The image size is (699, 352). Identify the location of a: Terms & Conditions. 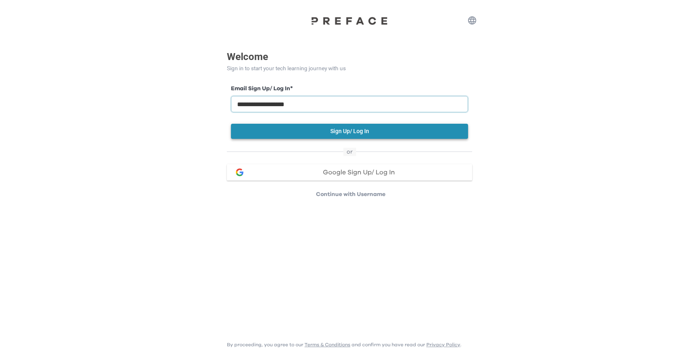
(327, 345).